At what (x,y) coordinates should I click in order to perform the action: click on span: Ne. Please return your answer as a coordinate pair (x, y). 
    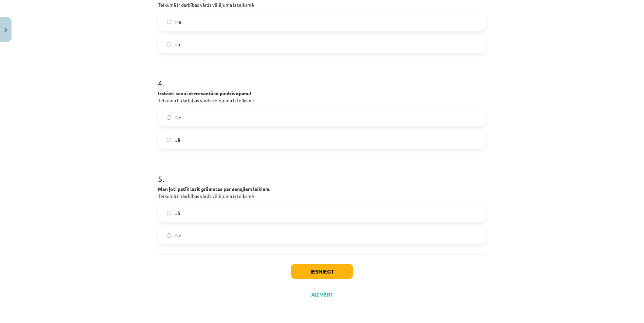
    Looking at the image, I should click on (178, 21).